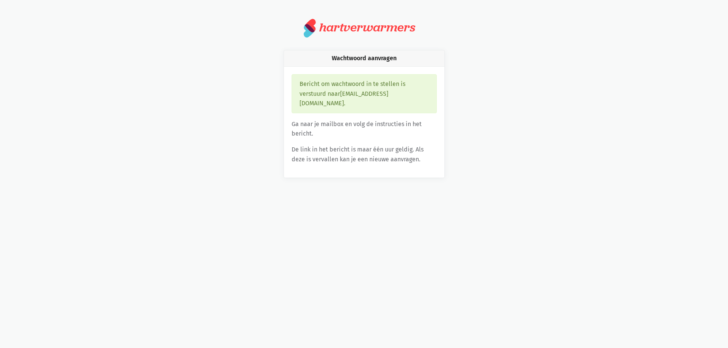  Describe the element at coordinates (364, 58) in the screenshot. I see `div: Wachtwoord aanvragen` at that location.